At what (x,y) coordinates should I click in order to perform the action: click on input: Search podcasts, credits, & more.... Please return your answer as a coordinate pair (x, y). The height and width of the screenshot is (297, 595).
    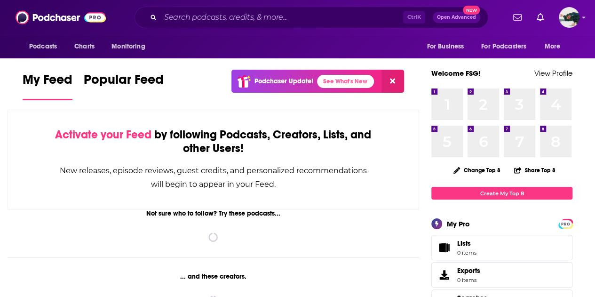
    Looking at the image, I should click on (282, 17).